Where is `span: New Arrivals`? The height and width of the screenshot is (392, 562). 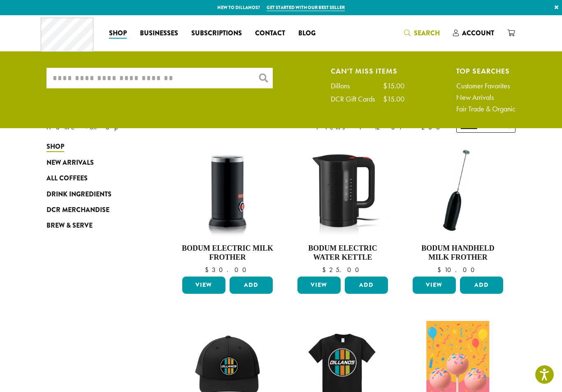
span: New Arrivals is located at coordinates (70, 163).